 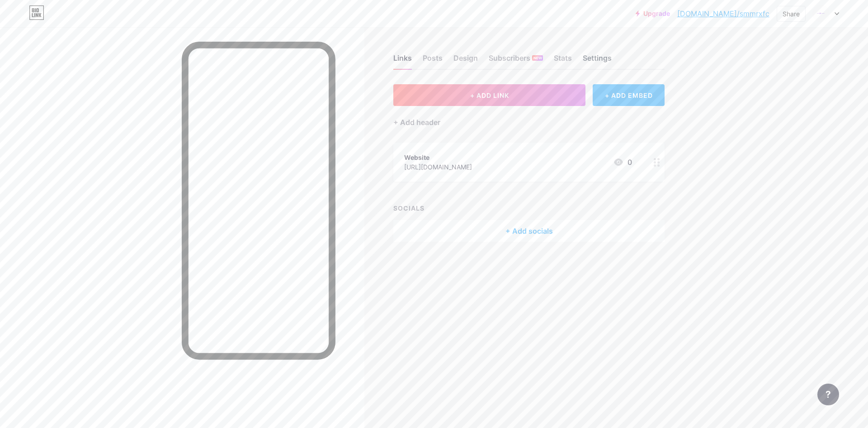 I want to click on div: 0, so click(x=622, y=162).